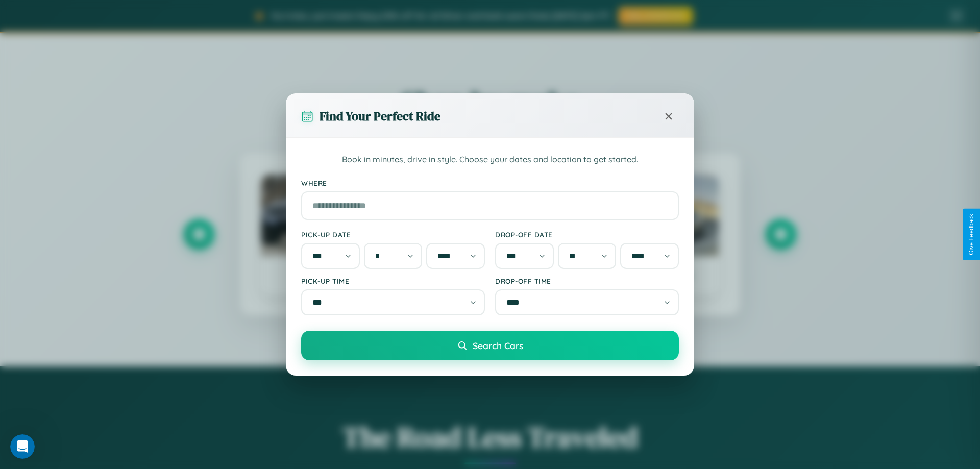 This screenshot has width=980, height=469. I want to click on label: Where, so click(490, 183).